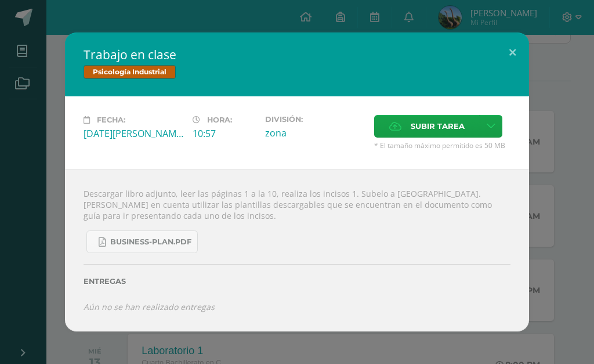 This screenshot has width=594, height=364. I want to click on i: Aún no se han realizado entregas, so click(149, 306).